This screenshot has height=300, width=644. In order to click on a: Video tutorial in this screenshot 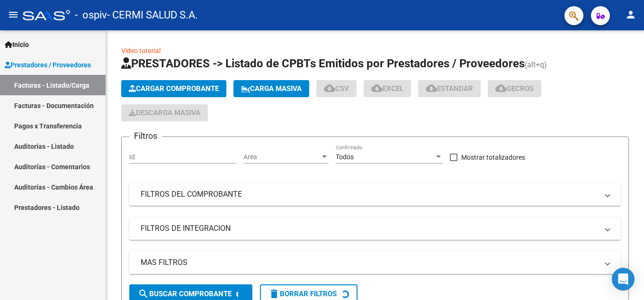, I will do `click(140, 51)`.